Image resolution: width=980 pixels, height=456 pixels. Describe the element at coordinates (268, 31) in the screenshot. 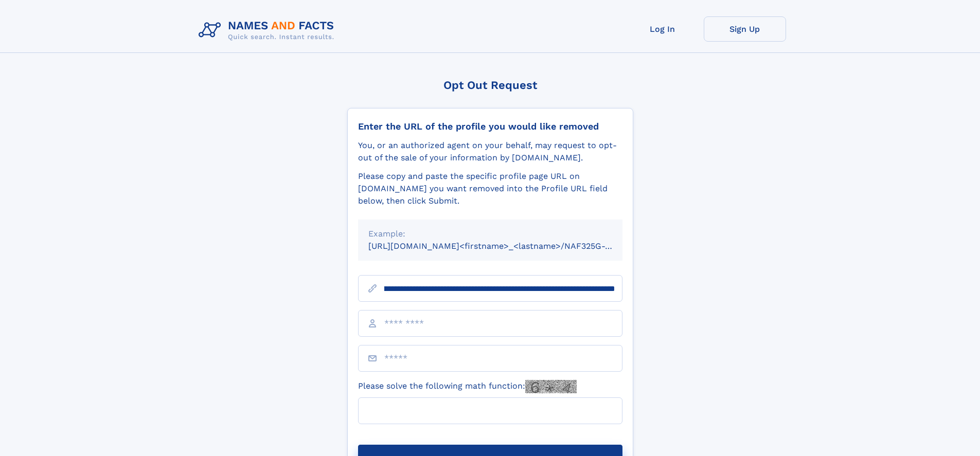

I see `img: Logo Names and Facts` at that location.